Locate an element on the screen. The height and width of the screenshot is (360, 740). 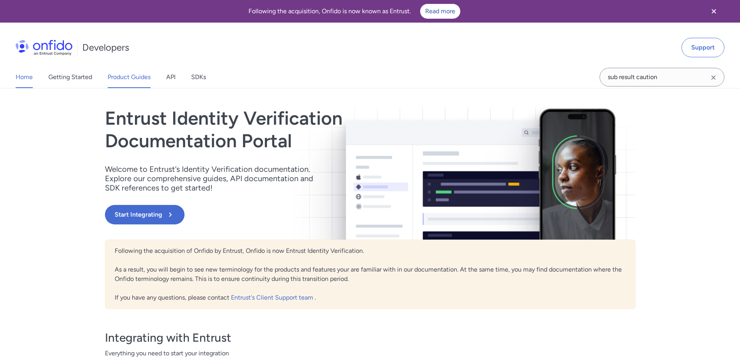
button: Start Integrating is located at coordinates (145, 215).